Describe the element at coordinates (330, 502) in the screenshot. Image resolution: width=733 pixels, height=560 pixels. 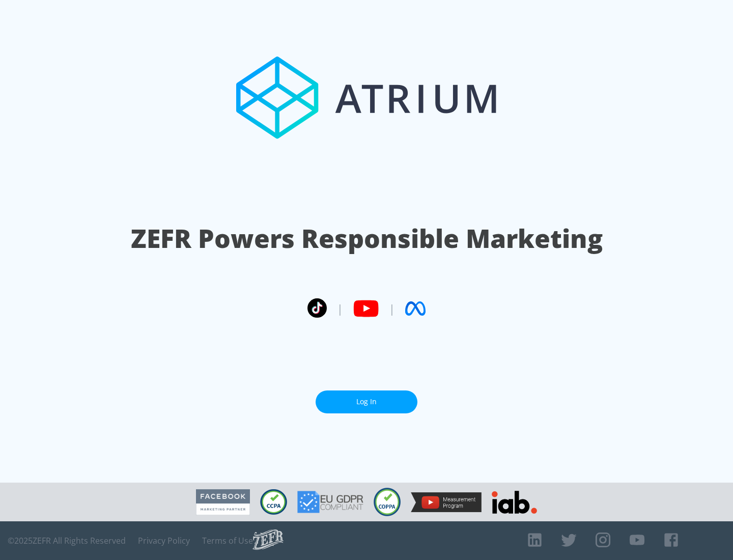
I see `img: GDPR Compliant` at that location.